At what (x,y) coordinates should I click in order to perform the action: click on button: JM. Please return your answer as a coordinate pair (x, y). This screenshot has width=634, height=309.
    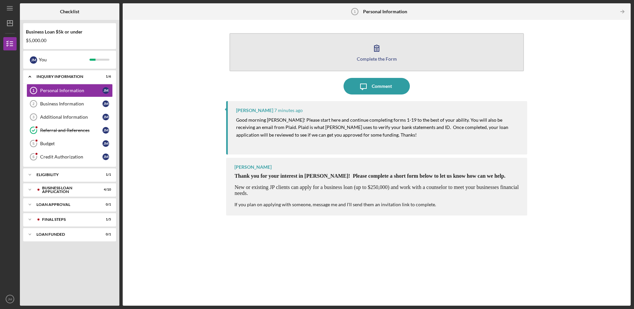
    Looking at the image, I should click on (10, 299).